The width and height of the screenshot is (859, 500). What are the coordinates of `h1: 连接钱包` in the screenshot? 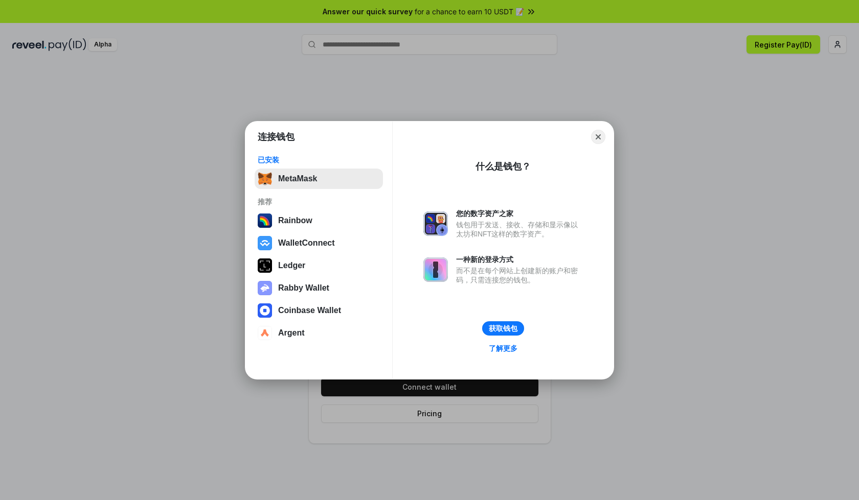 It's located at (276, 137).